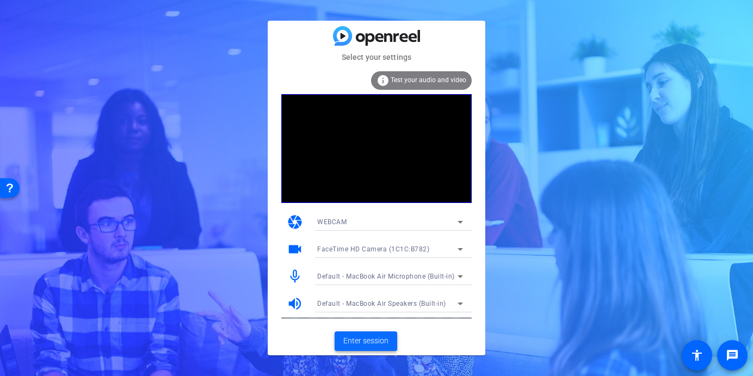 The width and height of the screenshot is (753, 376). Describe the element at coordinates (382, 304) in the screenshot. I see `span: Default - MacBook Air Speakers (Built-in)` at that location.